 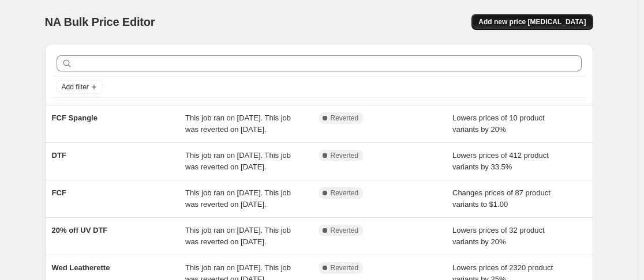 I want to click on span: 20% off UV DTF, so click(x=79, y=230).